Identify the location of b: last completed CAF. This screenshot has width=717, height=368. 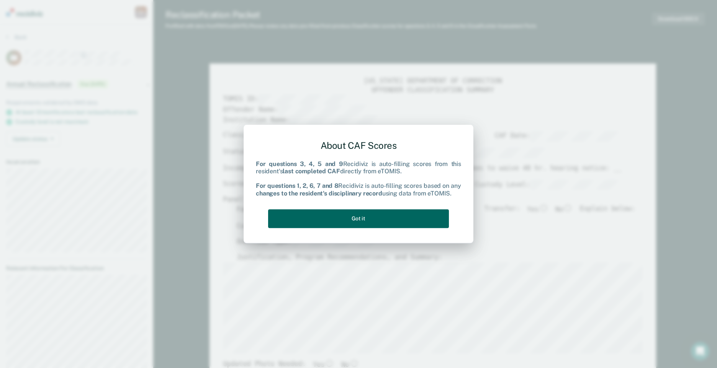
(311, 171).